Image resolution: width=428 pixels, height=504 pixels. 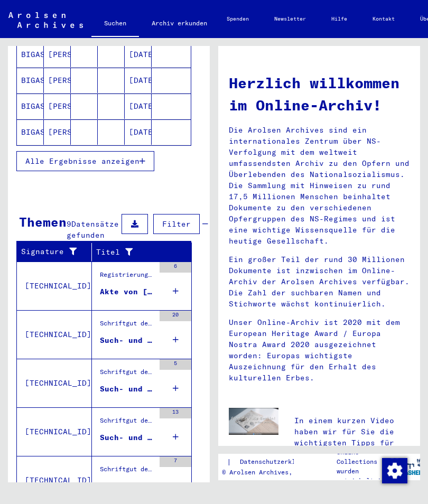 What do you see at coordinates (352, 442) in the screenshot?
I see `p: In einem kurzen Video haben wir für Sie die wichtigsten Tipps für die Suche im Online-Archiv zusa...` at bounding box center [352, 442].